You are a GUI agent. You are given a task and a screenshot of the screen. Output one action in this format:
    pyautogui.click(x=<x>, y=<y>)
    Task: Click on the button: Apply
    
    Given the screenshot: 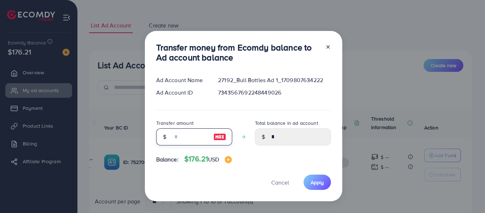 What is the action you would take?
    pyautogui.click(x=317, y=182)
    